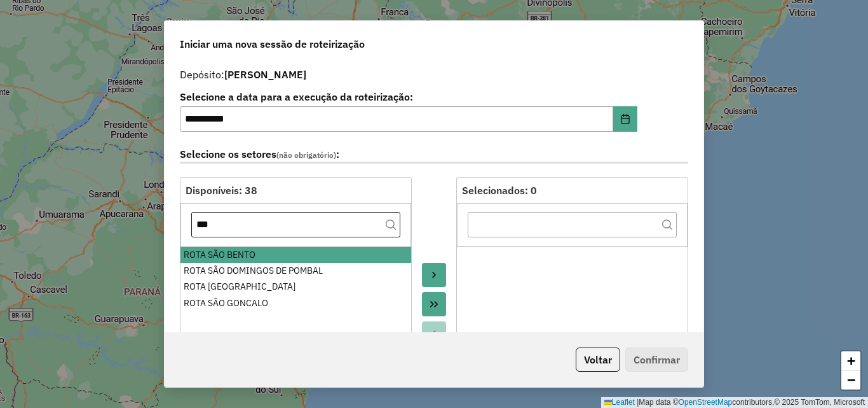 This screenshot has height=408, width=868. Describe the element at coordinates (572, 190) in the screenshot. I see `div: Selecionados: 0` at that location.